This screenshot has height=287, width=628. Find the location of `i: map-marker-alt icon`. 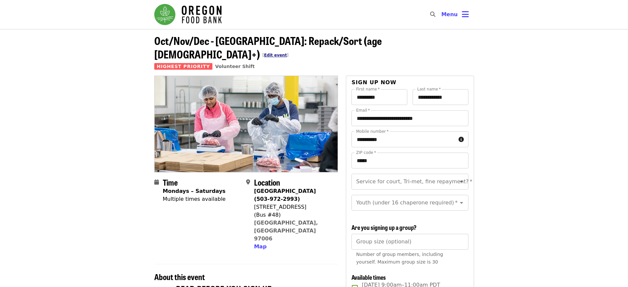

i: map-marker-alt icon is located at coordinates (248, 182).